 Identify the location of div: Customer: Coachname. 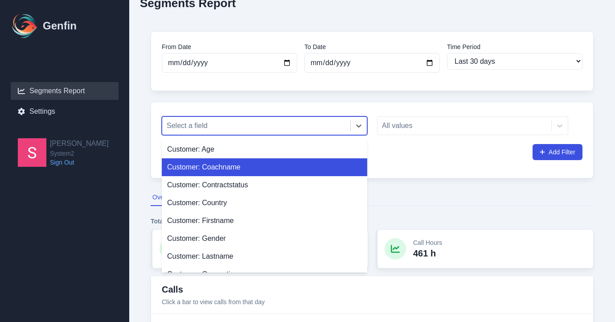
(264, 167).